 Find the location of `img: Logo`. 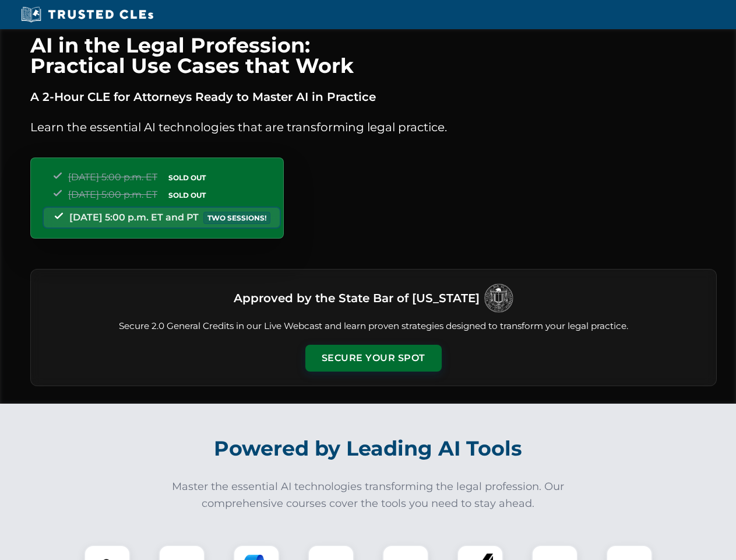

img: Logo is located at coordinates (498, 298).